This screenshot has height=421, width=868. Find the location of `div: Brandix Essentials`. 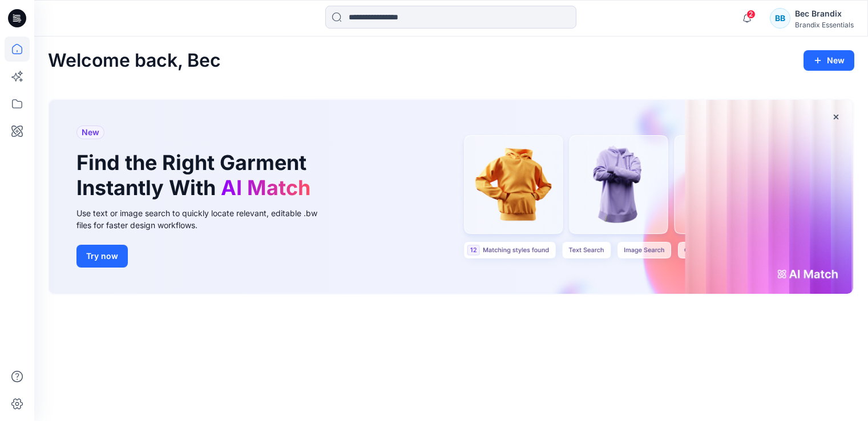

div: Brandix Essentials is located at coordinates (824, 25).